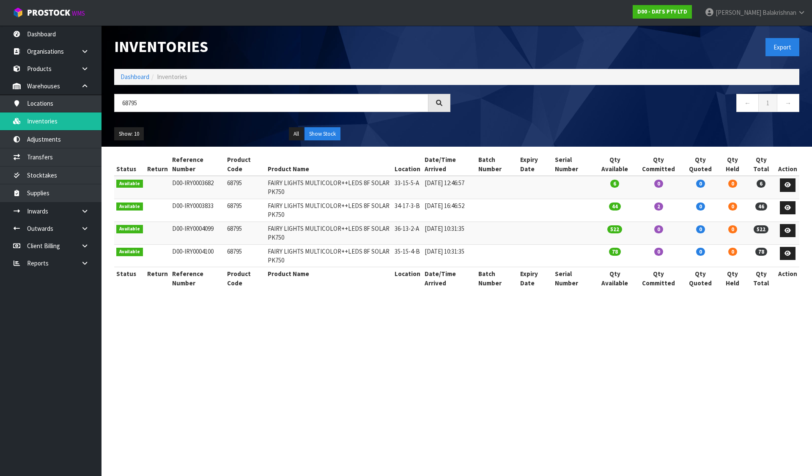  What do you see at coordinates (662, 11) in the screenshot?
I see `strong: D00 - DATS PTY LTD` at bounding box center [662, 11].